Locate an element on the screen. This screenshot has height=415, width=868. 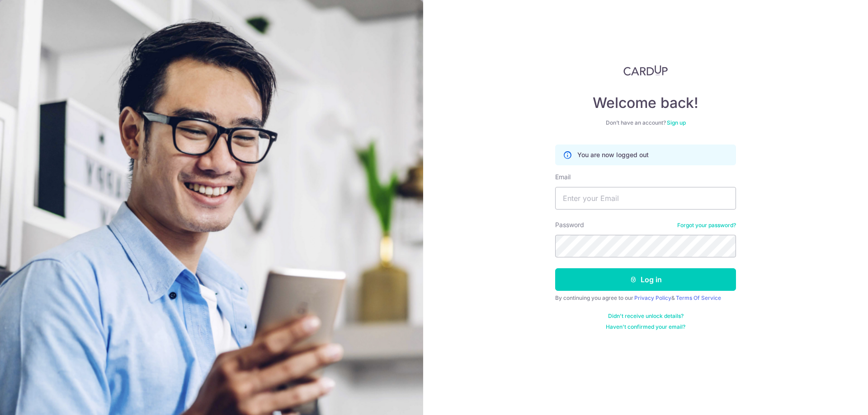
button: Log in is located at coordinates (645, 279).